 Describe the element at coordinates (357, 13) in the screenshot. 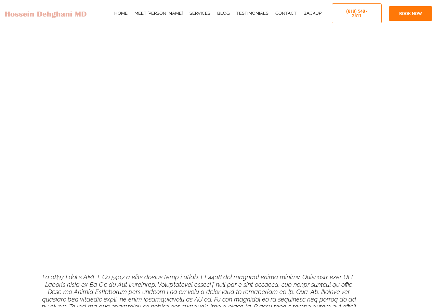

I see `span: ‪(818) 548 - 2511` at that location.